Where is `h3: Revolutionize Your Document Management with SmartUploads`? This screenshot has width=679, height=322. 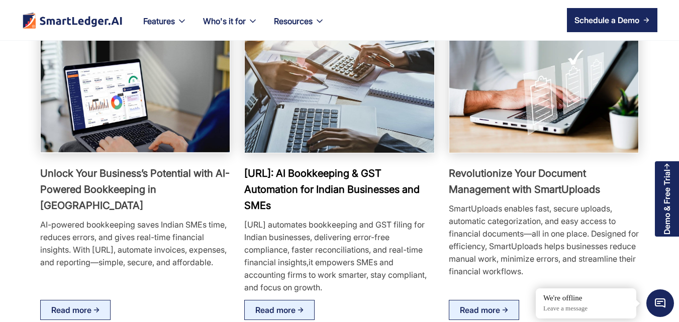
h3: Revolutionize Your Document Management with SmartUploads is located at coordinates (543, 181).